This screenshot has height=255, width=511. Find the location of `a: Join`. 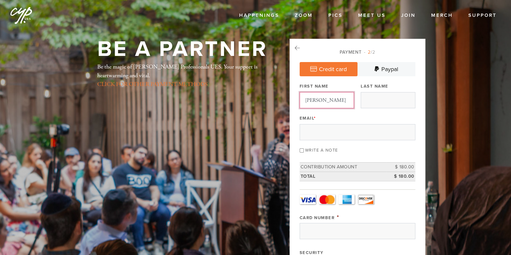

a: Join is located at coordinates (408, 16).